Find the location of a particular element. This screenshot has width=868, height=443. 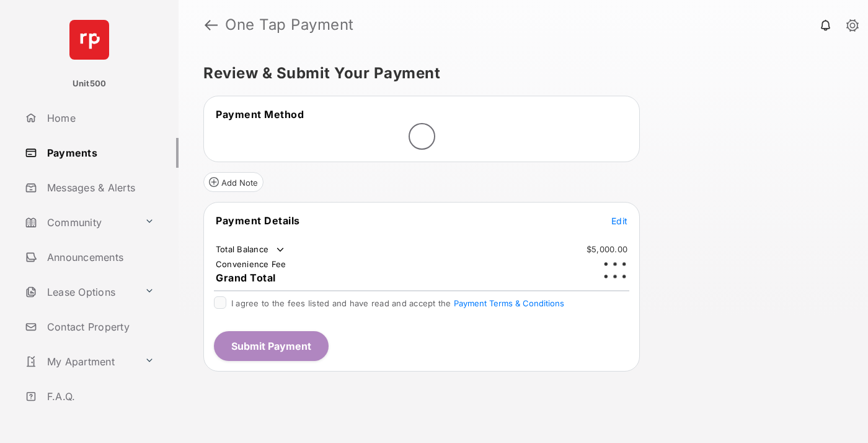

a: Announcements is located at coordinates (99, 257).